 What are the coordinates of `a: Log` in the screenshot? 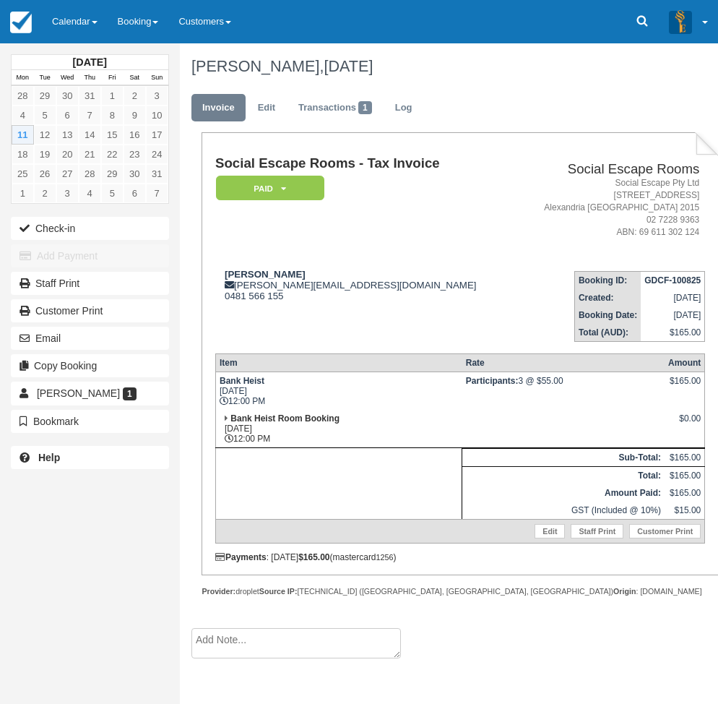 It's located at (404, 108).